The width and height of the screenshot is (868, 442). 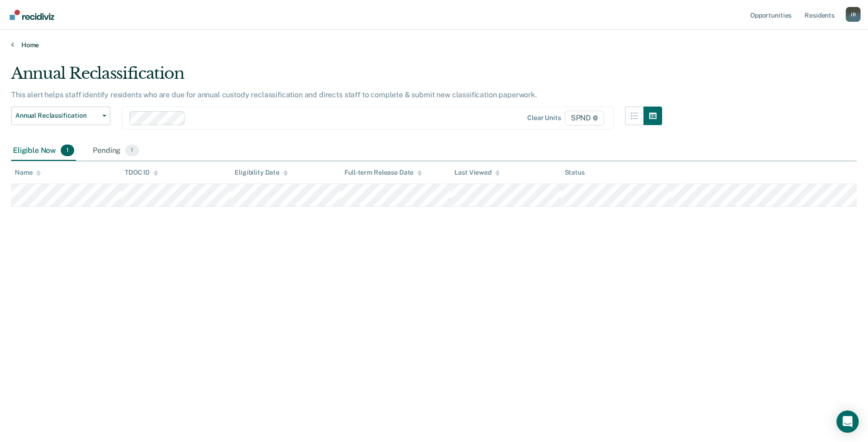 I want to click on div: Open Intercom Messenger, so click(x=847, y=421).